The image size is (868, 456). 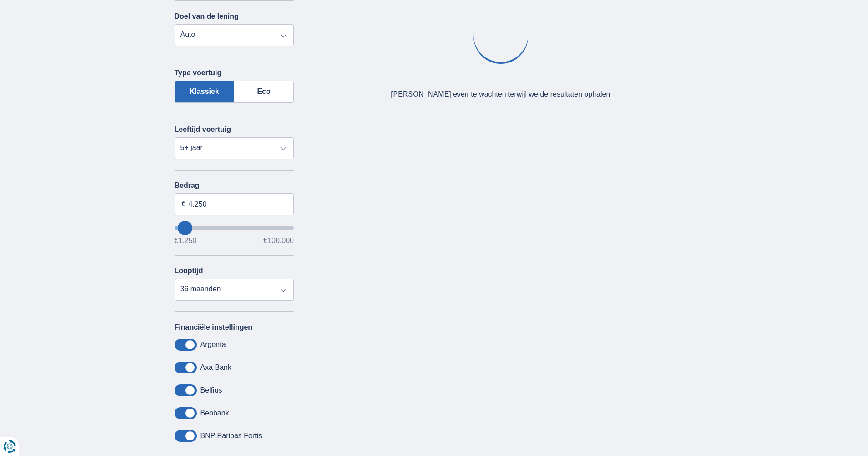 What do you see at coordinates (203, 129) in the screenshot?
I see `label: Leeftijd voertuig` at bounding box center [203, 129].